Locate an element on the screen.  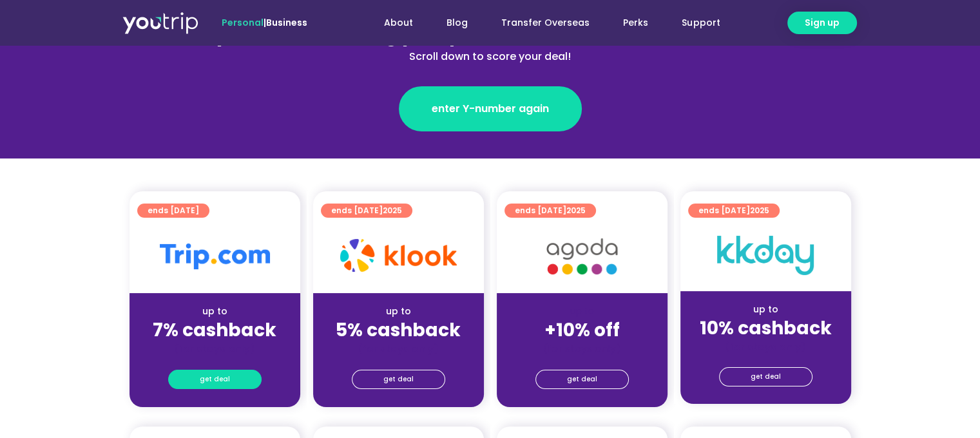
span: Personal is located at coordinates (243, 22).